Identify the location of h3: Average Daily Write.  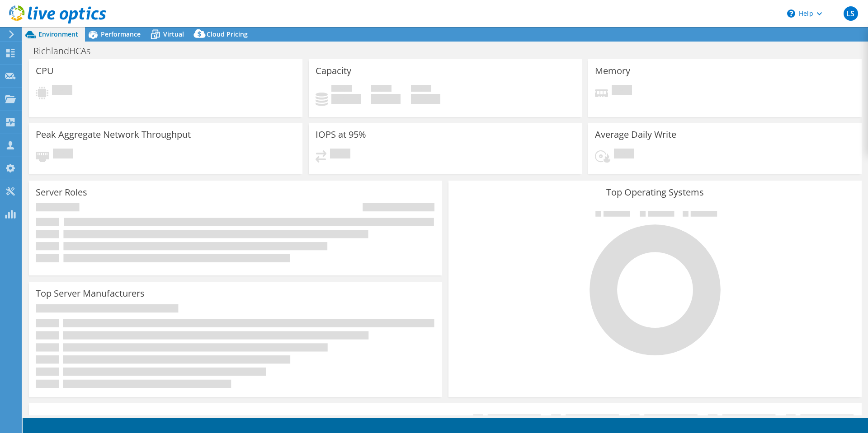
(636, 134).